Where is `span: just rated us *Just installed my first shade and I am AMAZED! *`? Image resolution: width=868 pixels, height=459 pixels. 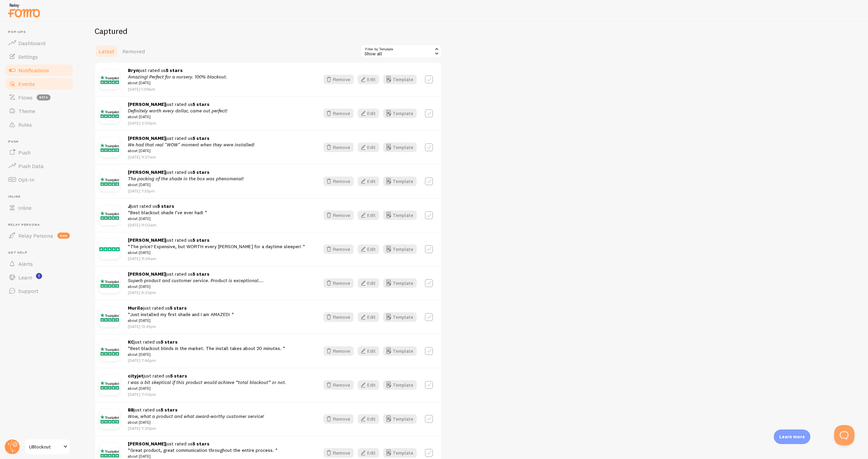 span: just rated us *Just installed my first shade and I am AMAZED! * is located at coordinates (181, 314).